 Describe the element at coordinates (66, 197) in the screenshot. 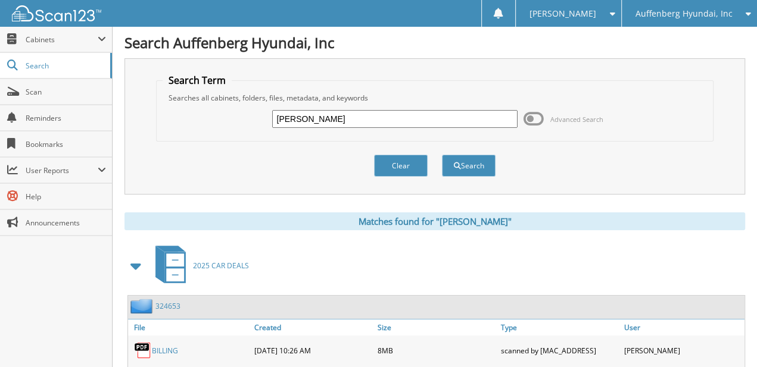

I see `span: Help` at that location.